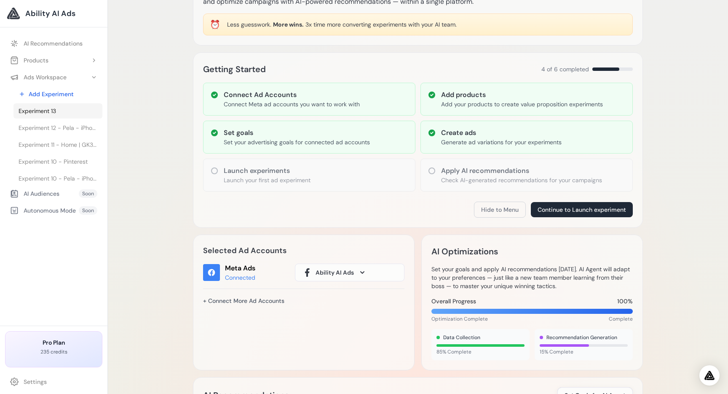 The image size is (728, 394). What do you see at coordinates (480, 351) in the screenshot?
I see `span: 85% Complete` at bounding box center [480, 351].